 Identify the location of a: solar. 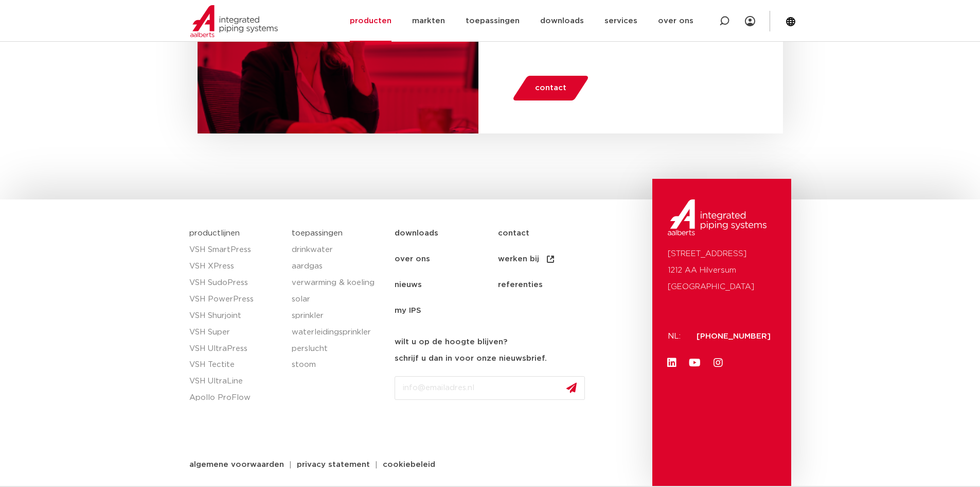
(338, 299).